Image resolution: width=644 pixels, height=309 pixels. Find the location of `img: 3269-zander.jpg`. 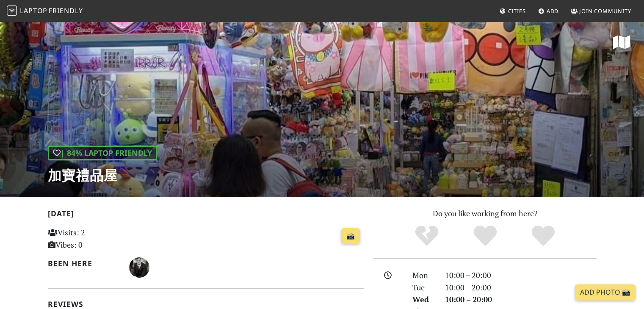

img: 3269-zander.jpg is located at coordinates (139, 268).